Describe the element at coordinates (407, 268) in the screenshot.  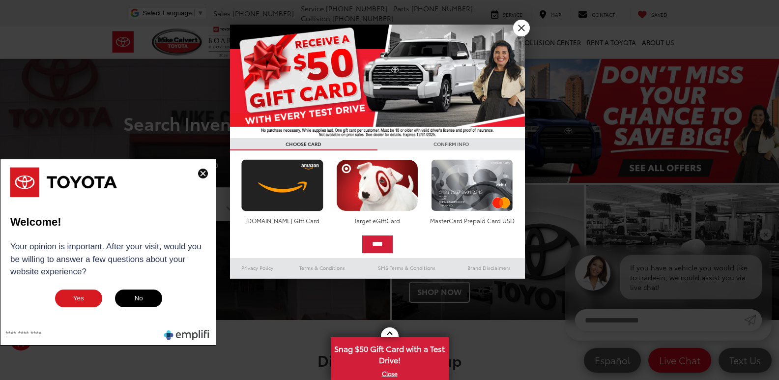
I see `a: SMS Terms & Conditions` at that location.